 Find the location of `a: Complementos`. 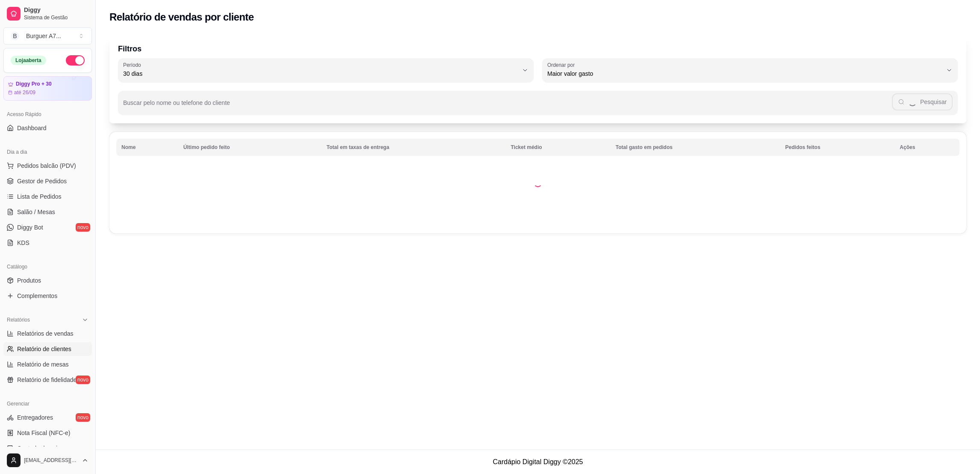

a: Complementos is located at coordinates (48, 296).